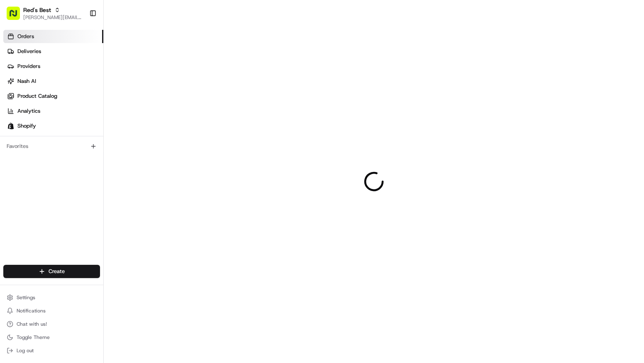 This screenshot has height=363, width=644. I want to click on a: Analytics, so click(53, 111).